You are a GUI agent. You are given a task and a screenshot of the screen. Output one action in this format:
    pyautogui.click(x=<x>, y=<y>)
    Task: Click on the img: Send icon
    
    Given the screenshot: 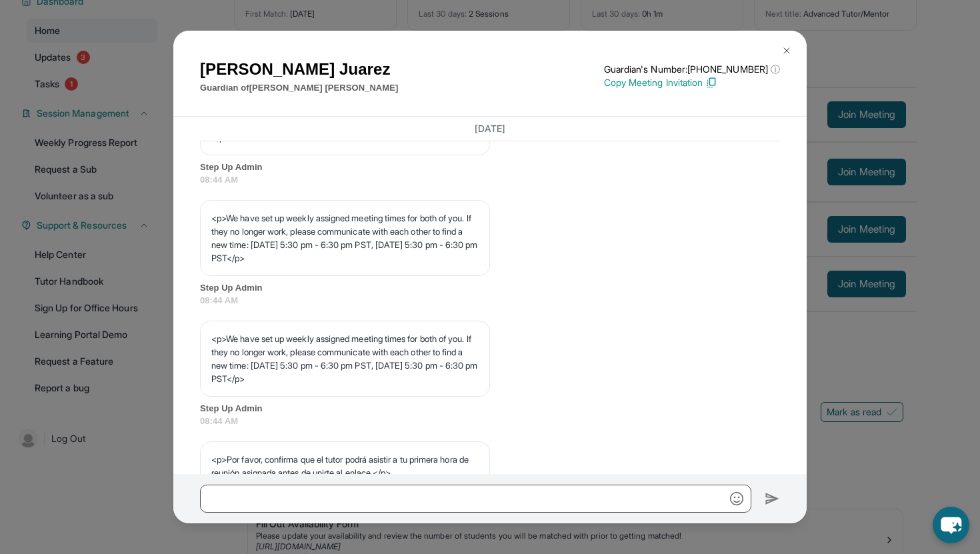 What is the action you would take?
    pyautogui.click(x=772, y=499)
    